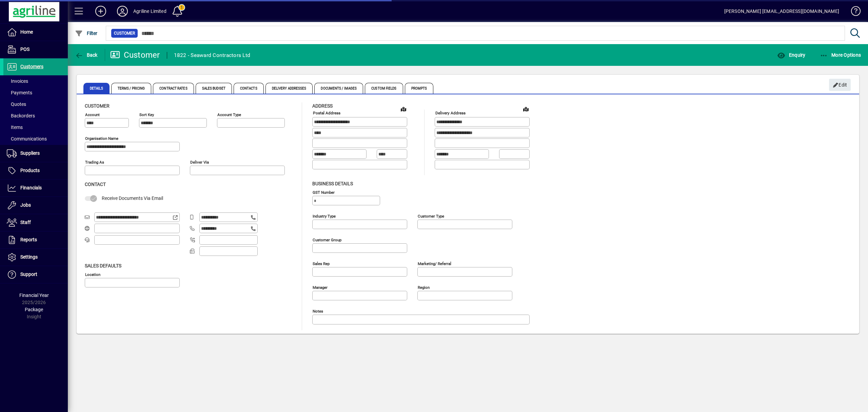 Image resolution: width=868 pixels, height=412 pixels. I want to click on a: Quotes, so click(36, 104).